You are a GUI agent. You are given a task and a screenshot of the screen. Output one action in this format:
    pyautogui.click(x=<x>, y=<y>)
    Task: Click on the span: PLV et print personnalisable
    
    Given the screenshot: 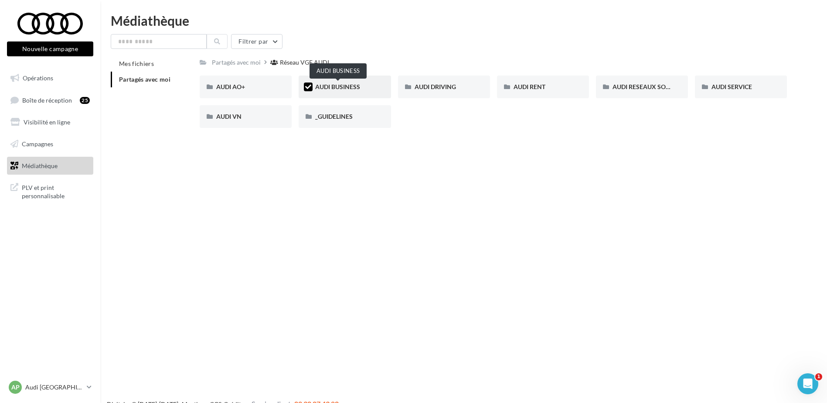 What is the action you would take?
    pyautogui.click(x=56, y=191)
    